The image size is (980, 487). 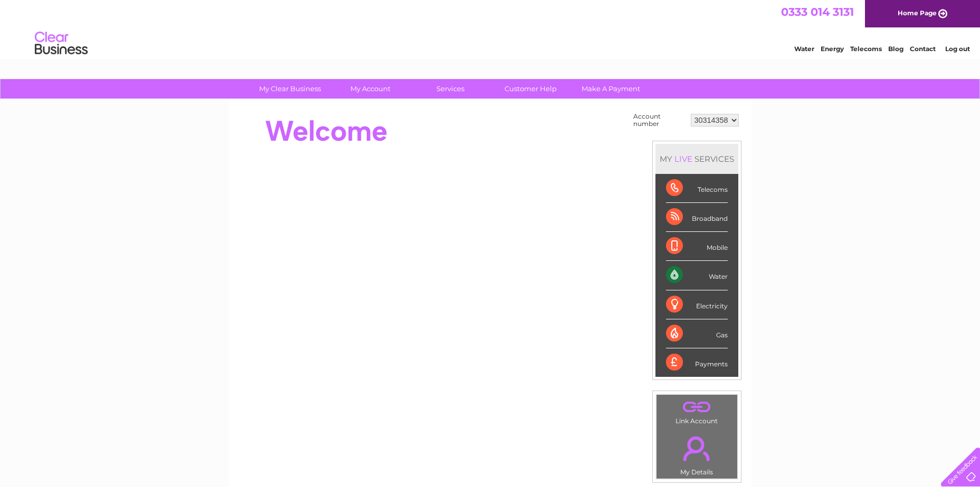 I want to click on a: Water, so click(x=804, y=48).